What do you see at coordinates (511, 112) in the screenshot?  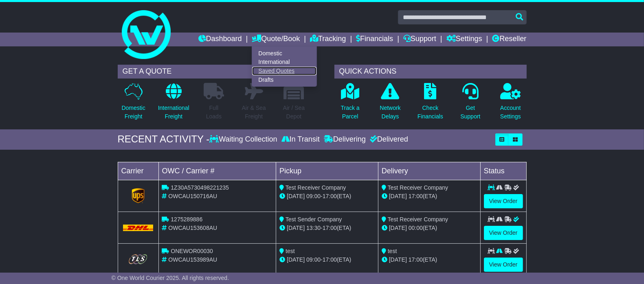 I see `p: Account Settings` at bounding box center [511, 112].